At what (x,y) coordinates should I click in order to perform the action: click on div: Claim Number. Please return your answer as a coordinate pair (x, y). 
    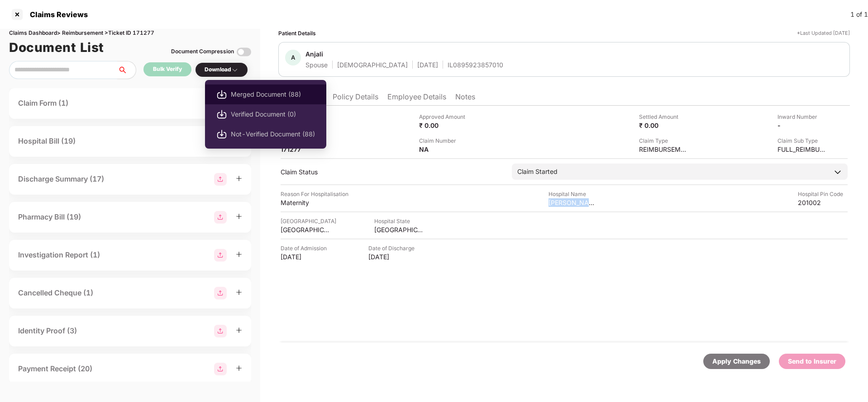
    Looking at the image, I should click on (443, 141).